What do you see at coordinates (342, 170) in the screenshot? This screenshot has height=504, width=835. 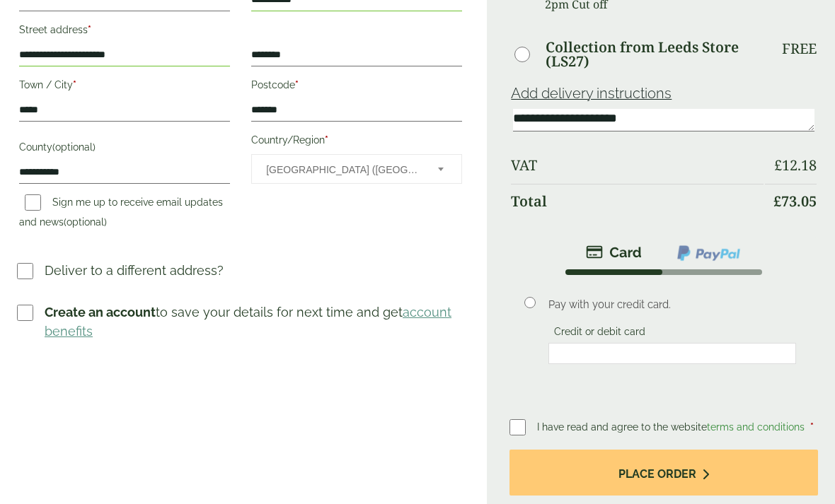 I see `span: United Kingdom (UK)` at bounding box center [342, 170].